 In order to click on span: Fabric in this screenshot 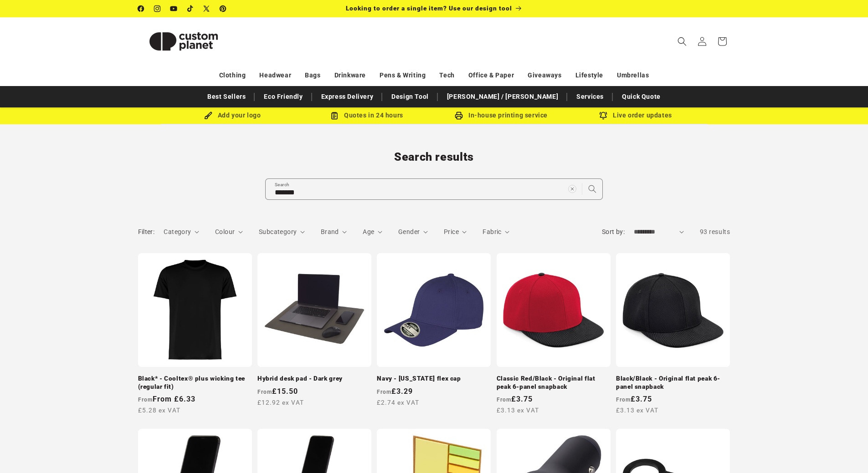, I will do `click(491, 232)`.